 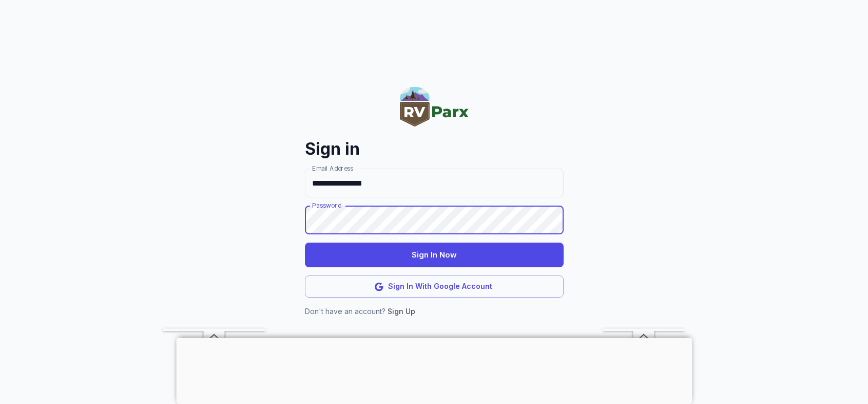 I want to click on label: Password, so click(x=326, y=205).